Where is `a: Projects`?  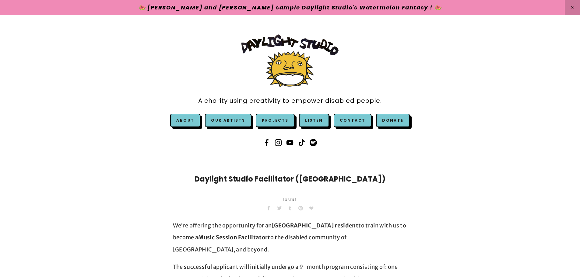
a: Projects is located at coordinates (275, 121).